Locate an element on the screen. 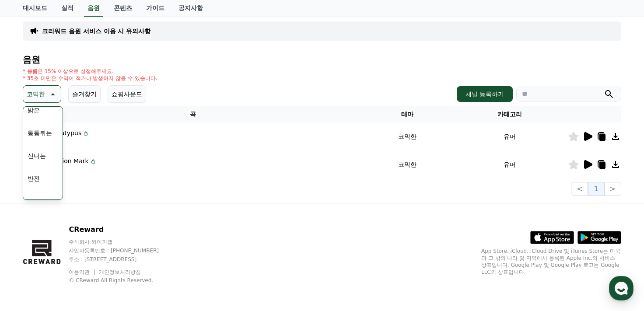 This screenshot has height=311, width=644. a: 대화 is located at coordinates (85, 249).